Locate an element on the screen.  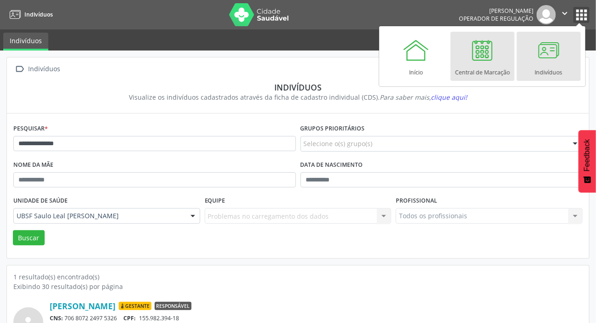
div: 1 resultado(s) encontrado(s) is located at coordinates (298, 277).